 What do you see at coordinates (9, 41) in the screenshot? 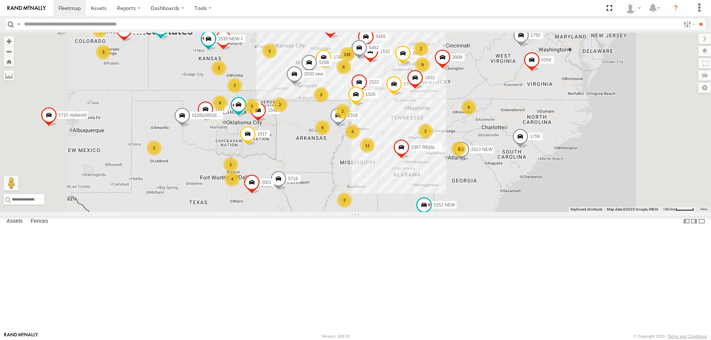
I see `button: Zoom in` at bounding box center [9, 41].